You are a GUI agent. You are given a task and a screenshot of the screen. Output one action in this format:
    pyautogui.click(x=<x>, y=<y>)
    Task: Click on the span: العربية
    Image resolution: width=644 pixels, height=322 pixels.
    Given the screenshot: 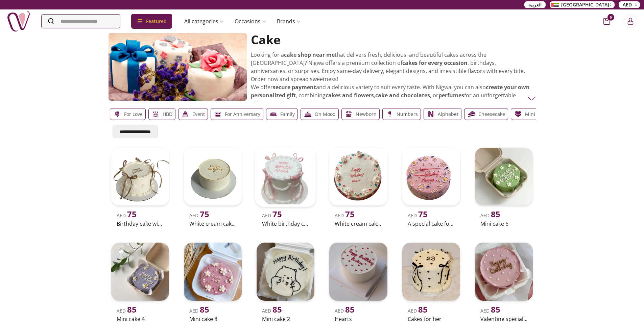 What is the action you would take?
    pyautogui.click(x=535, y=5)
    